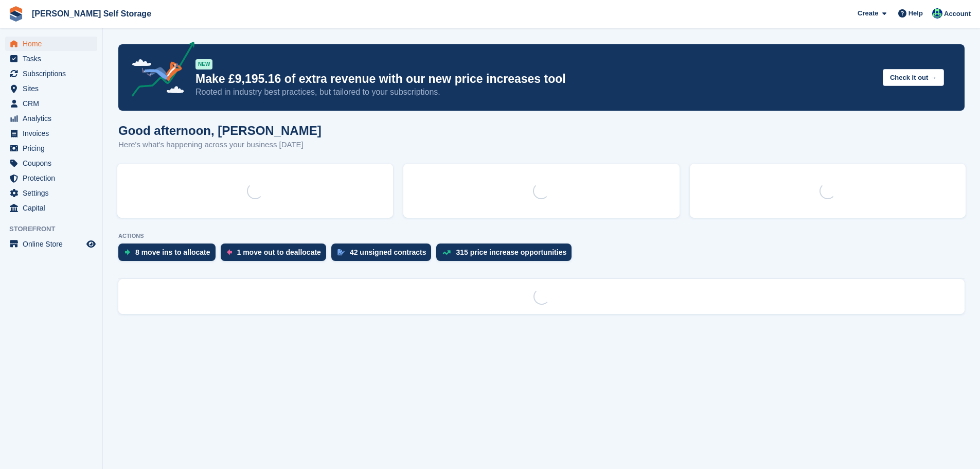 The width and height of the screenshot is (980, 469). I want to click on span: Pricing, so click(53, 149).